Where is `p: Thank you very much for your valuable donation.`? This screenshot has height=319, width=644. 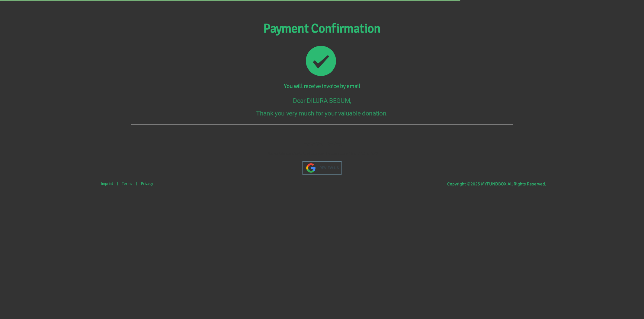 p: Thank you very much for your valuable donation. is located at coordinates (322, 113).